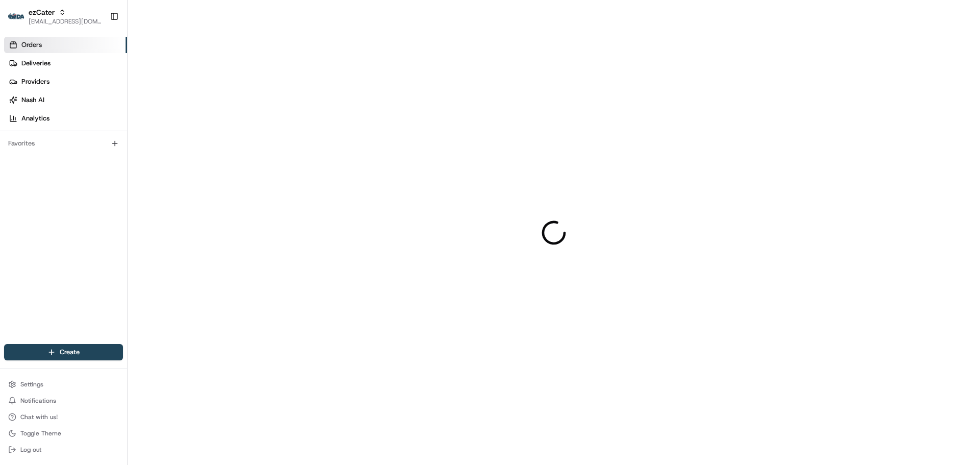  I want to click on span: Analytics, so click(35, 118).